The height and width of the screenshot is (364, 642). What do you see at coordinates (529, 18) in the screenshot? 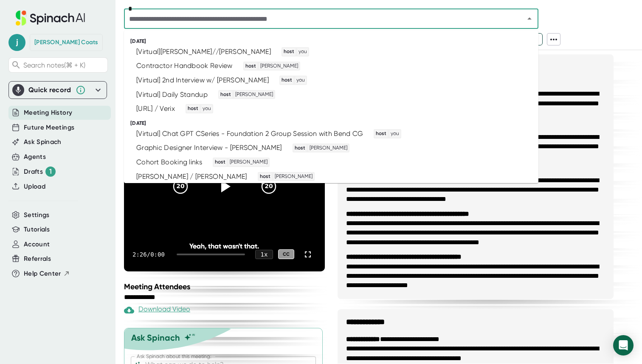
I see `button: Close` at bounding box center [529, 18].